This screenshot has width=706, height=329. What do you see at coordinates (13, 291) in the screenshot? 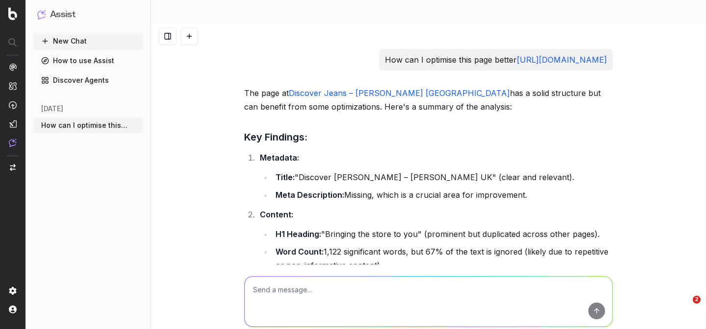
I see `img: Setting` at bounding box center [13, 291].